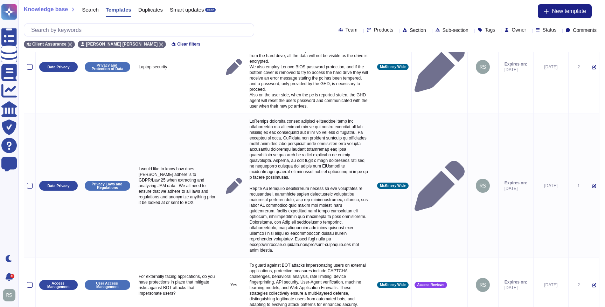  I want to click on button: user, so click(11, 295).